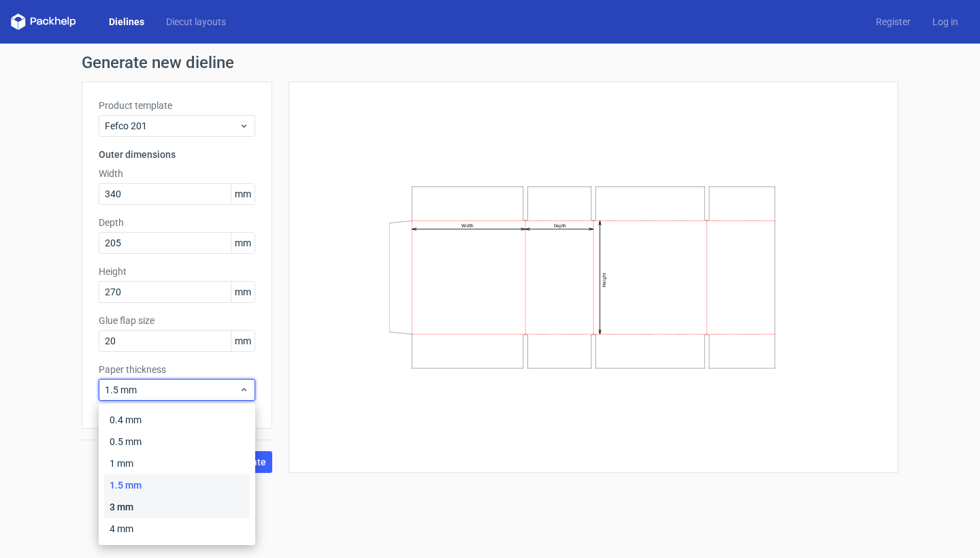  I want to click on div: 4 mm, so click(177, 528).